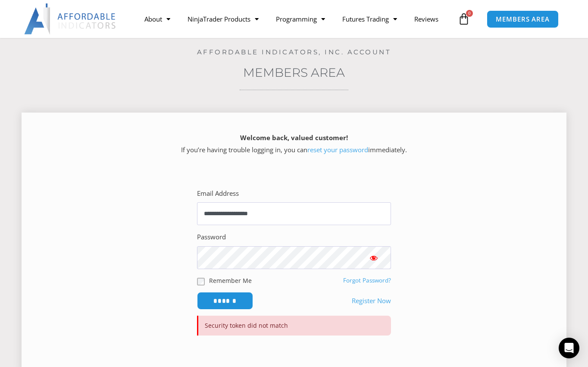 The image size is (588, 367). What do you see at coordinates (296, 19) in the screenshot?
I see `nav: Menu` at bounding box center [296, 19].